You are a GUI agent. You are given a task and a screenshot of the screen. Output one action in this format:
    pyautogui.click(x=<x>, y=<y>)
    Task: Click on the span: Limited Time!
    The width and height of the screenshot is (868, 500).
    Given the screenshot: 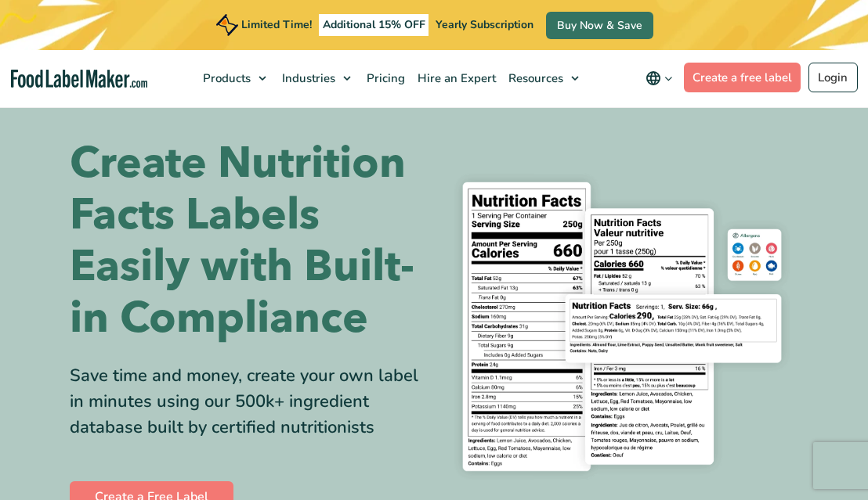 What is the action you would take?
    pyautogui.click(x=277, y=24)
    